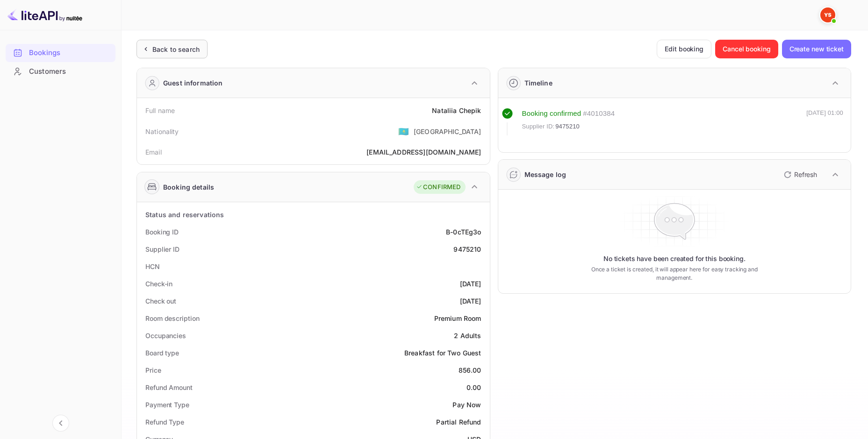 The height and width of the screenshot is (439, 868). I want to click on div: 0.00, so click(474, 388).